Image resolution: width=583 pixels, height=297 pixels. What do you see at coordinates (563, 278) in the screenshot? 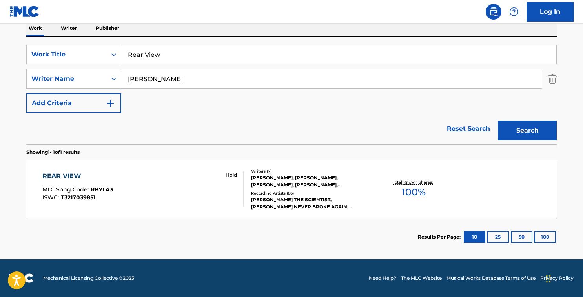
I see `div: Chat Widget` at bounding box center [563, 278].